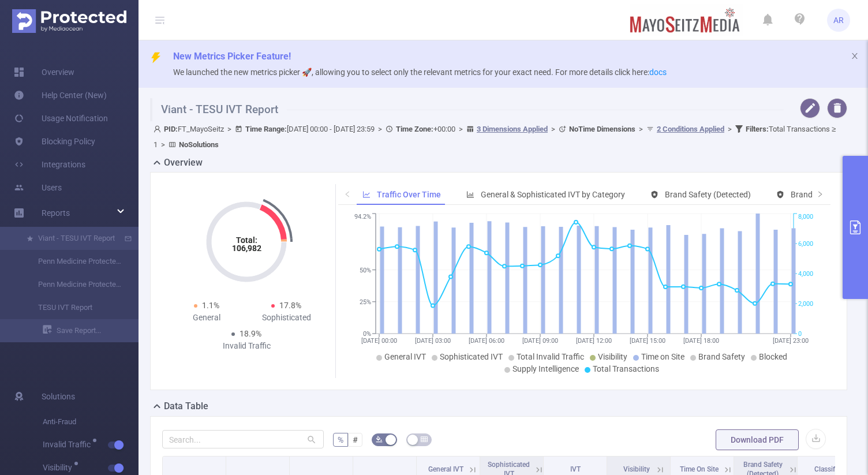 Image resolution: width=868 pixels, height=475 pixels. I want to click on b: Time Range:, so click(266, 129).